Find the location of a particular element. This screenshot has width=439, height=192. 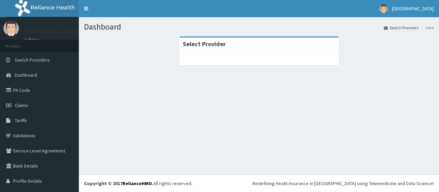

span: Dashboard is located at coordinates (26, 75).